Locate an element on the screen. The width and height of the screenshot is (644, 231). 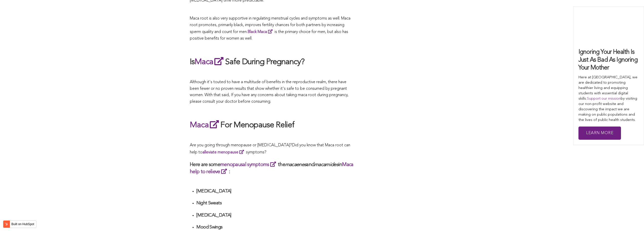
h4: Night Sweats is located at coordinates (276, 203).